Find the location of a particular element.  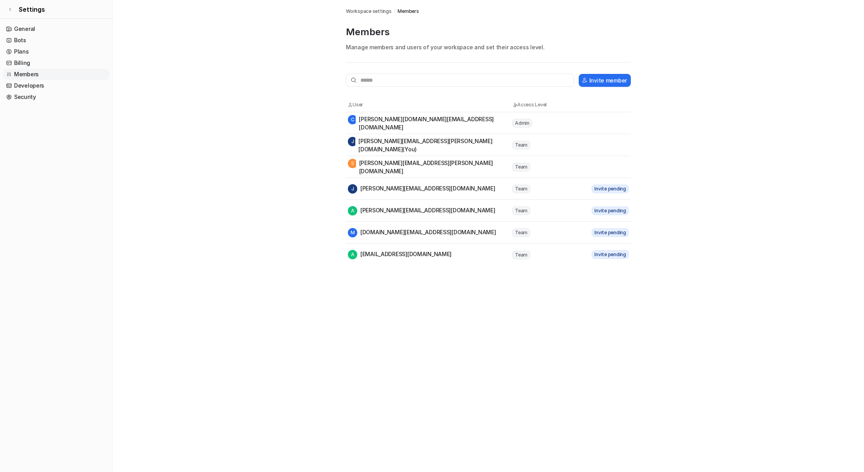

span: S is located at coordinates (353, 164).